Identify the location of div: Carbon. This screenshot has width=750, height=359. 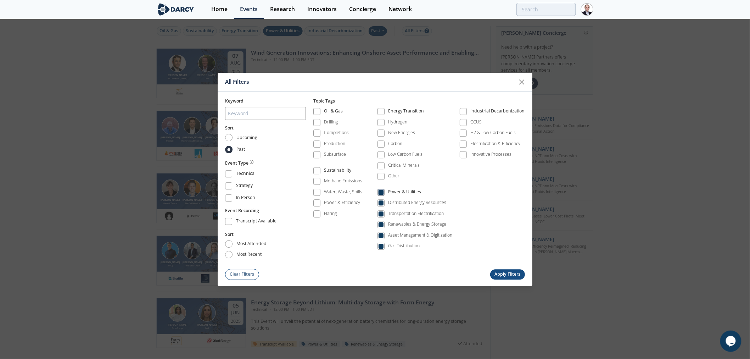
(395, 144).